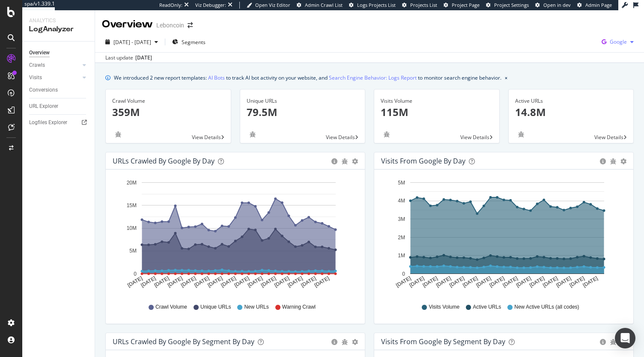 This screenshot has height=357, width=644. Describe the element at coordinates (44, 106) in the screenshot. I see `div: URL Explorer` at that location.